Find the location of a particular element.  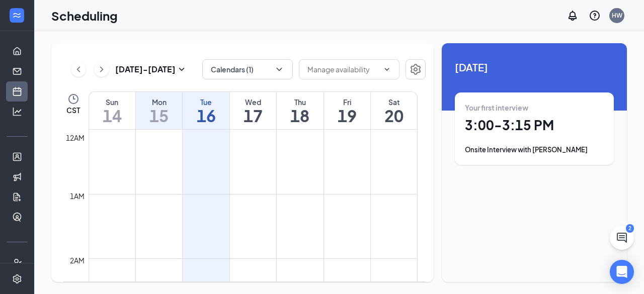

svg: ChevronLeft is located at coordinates (79, 69).